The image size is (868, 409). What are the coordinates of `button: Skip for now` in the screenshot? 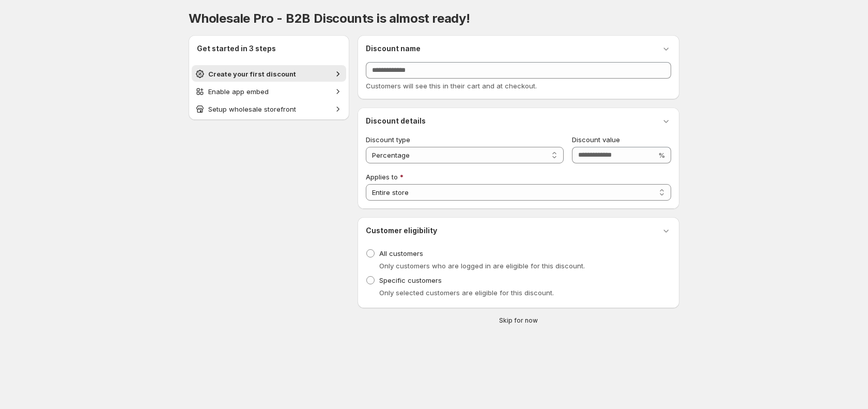 It's located at (518, 320).